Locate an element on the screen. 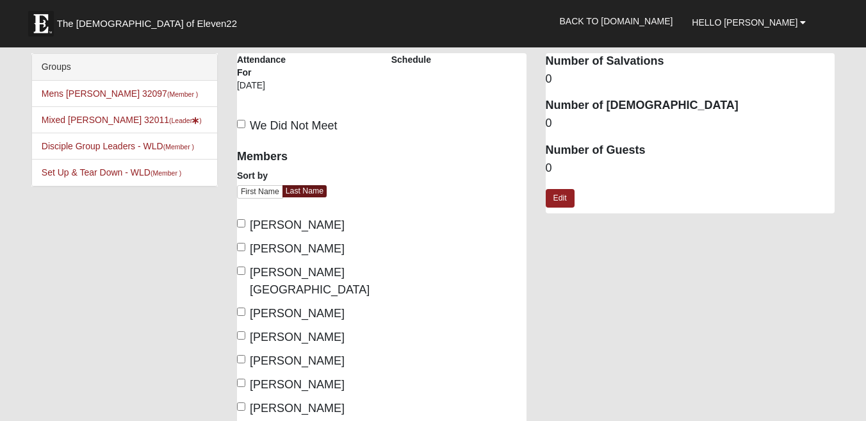 This screenshot has height=421, width=866. a: Disciple Group Leaders - WLD(Member ) is located at coordinates (118, 146).